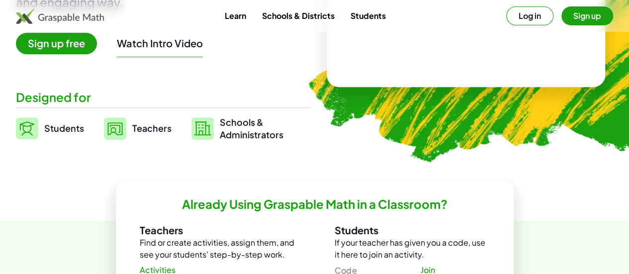  What do you see at coordinates (412, 249) in the screenshot?
I see `p: If your teacher has given you a code, use it here to join an activity.` at bounding box center [412, 249].